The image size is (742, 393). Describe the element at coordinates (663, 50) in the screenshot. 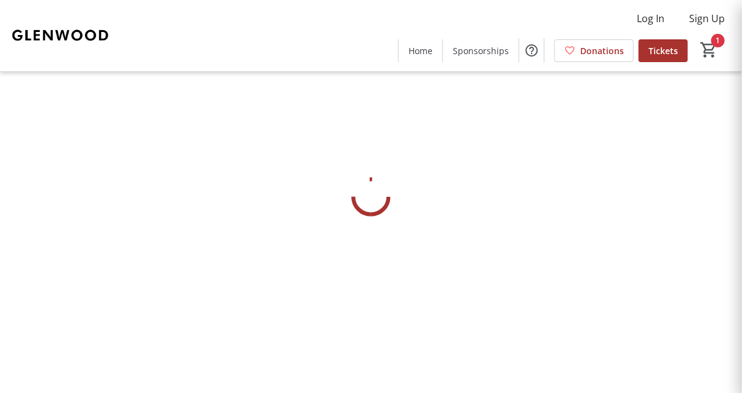

I see `span: Tickets` at that location.